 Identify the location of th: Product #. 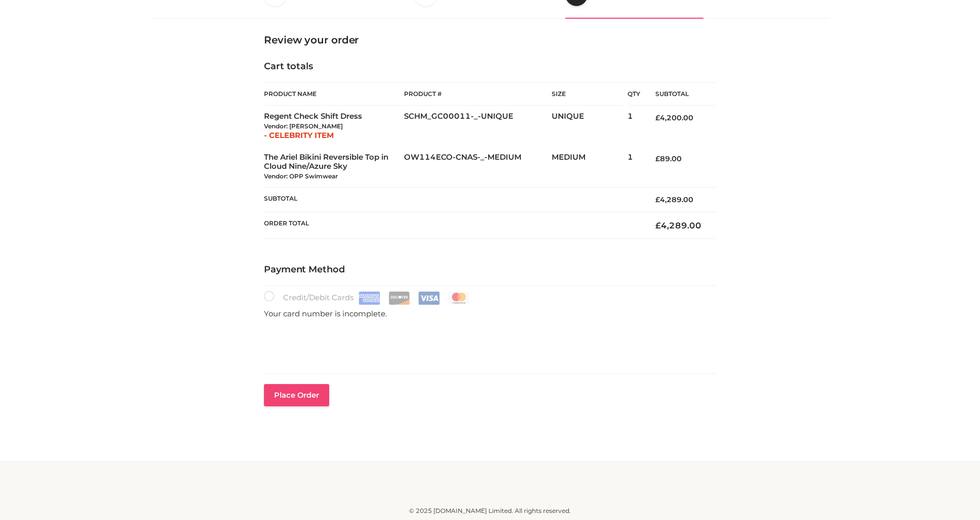
(478, 94).